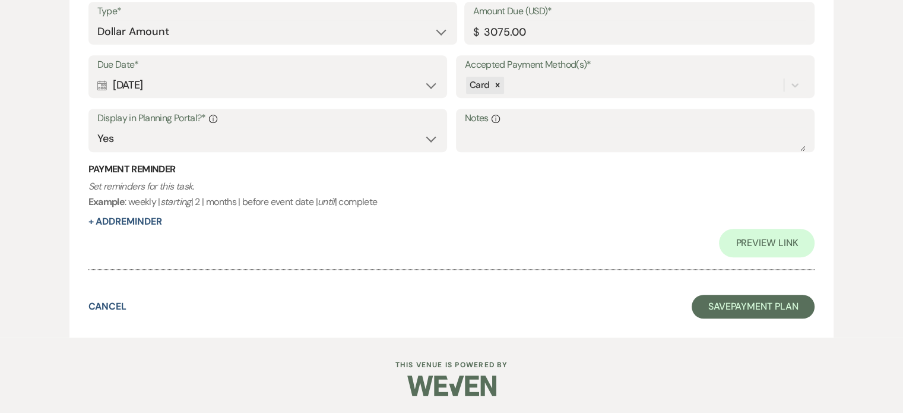 The width and height of the screenshot is (903, 413). I want to click on label: Due Date*, so click(268, 65).